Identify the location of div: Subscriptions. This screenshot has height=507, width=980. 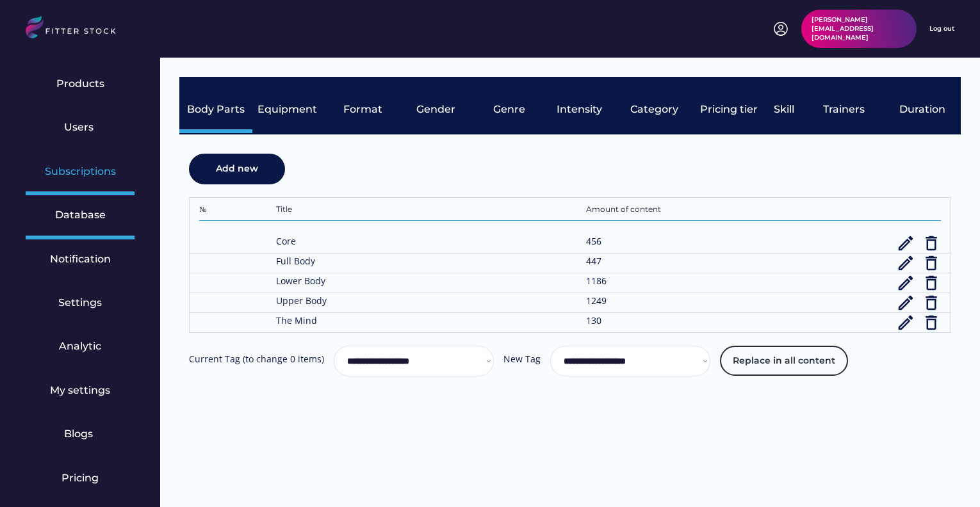
(80, 171).